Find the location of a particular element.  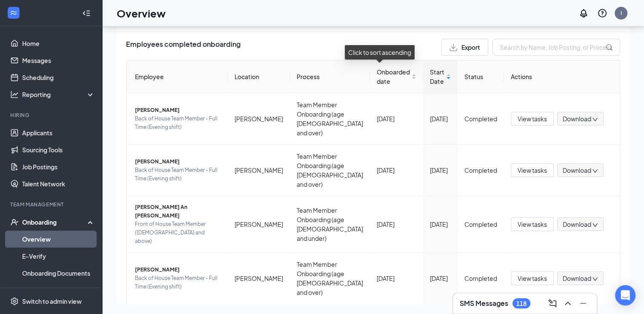

button: ComposeMessage is located at coordinates (553, 303).